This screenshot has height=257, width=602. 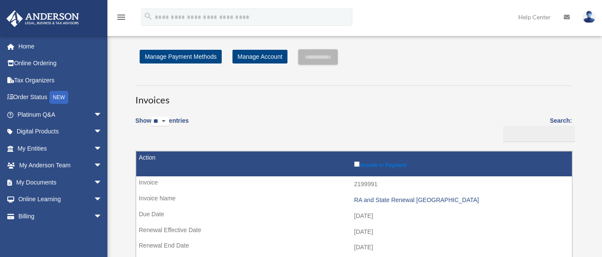 I want to click on input: Include in Payment, so click(x=357, y=164).